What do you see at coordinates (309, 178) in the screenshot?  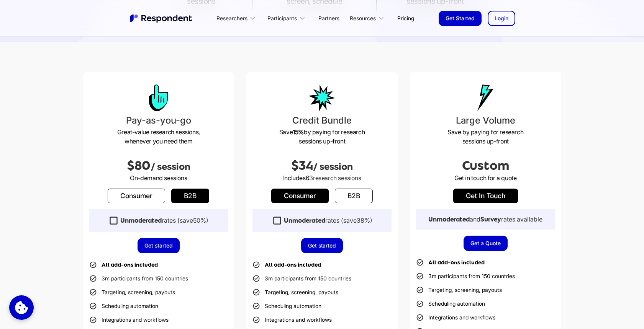 I see `span: 63` at bounding box center [309, 178].